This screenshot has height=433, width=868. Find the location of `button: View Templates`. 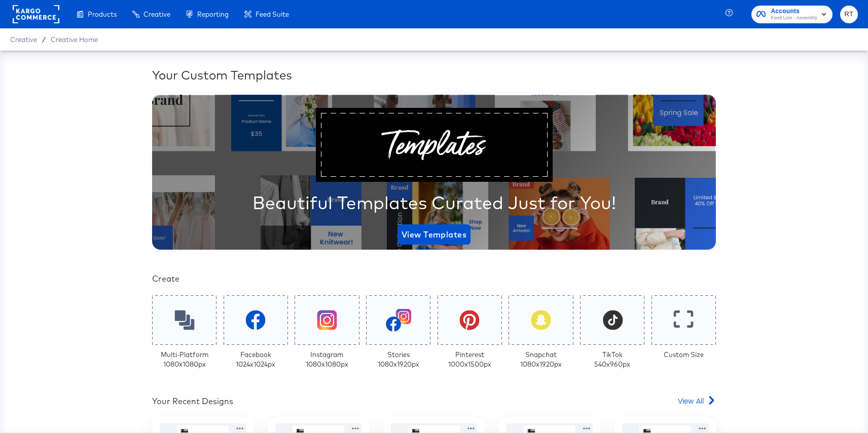

button: View Templates is located at coordinates (434, 234).